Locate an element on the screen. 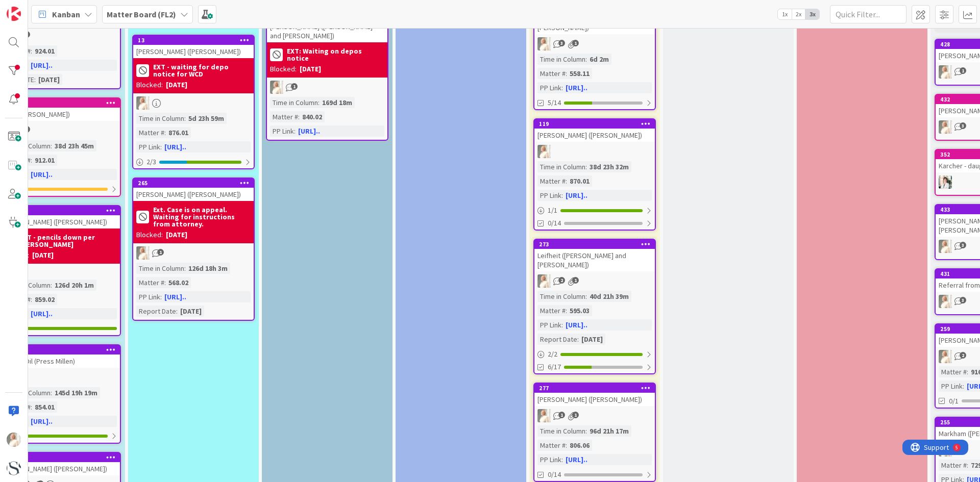  div: 169d 18m is located at coordinates (337, 102).